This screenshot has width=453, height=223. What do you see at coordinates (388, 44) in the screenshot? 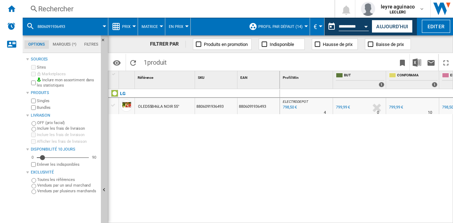
I see `button: Baisse de prix` at bounding box center [388, 44].